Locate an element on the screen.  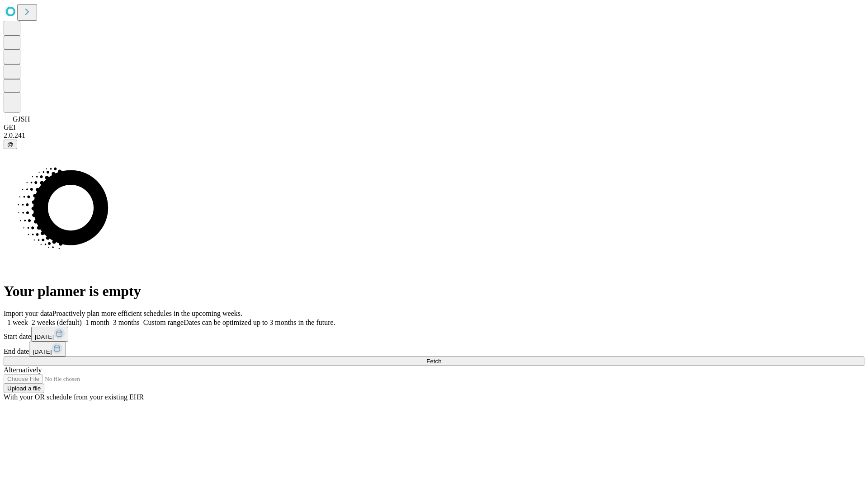
span: Alternatively is located at coordinates (23, 369).